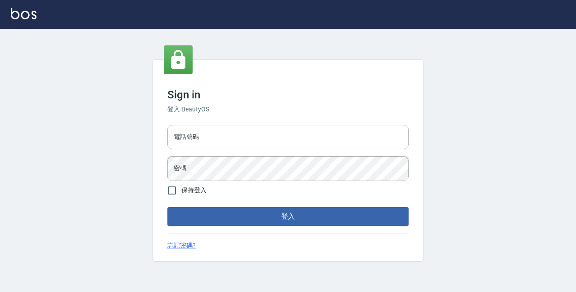 Image resolution: width=576 pixels, height=292 pixels. What do you see at coordinates (288, 95) in the screenshot?
I see `h3: Sign in` at bounding box center [288, 95].